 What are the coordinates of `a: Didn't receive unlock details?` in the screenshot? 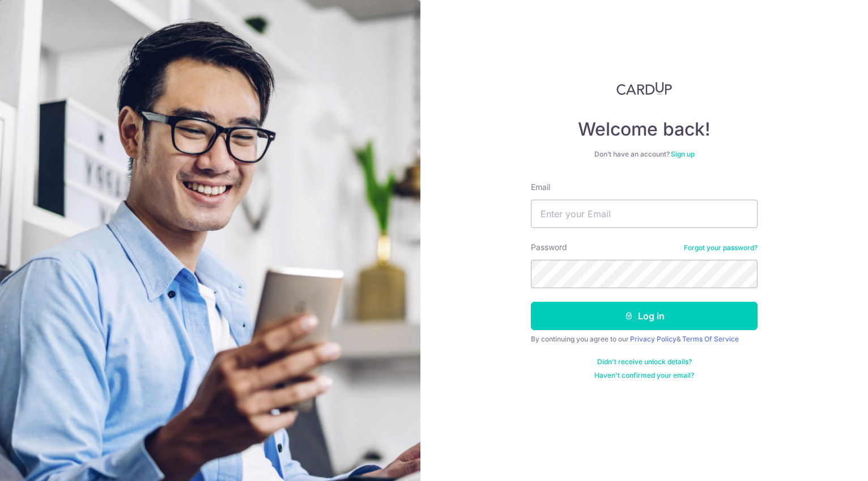 It's located at (644, 362).